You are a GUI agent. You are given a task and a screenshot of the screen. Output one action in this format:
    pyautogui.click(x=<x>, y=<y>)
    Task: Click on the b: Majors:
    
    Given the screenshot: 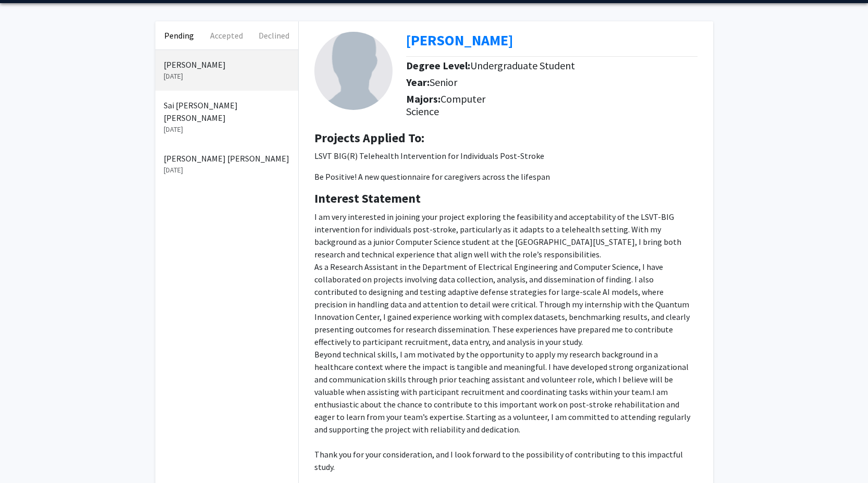 What is the action you would take?
    pyautogui.click(x=423, y=99)
    